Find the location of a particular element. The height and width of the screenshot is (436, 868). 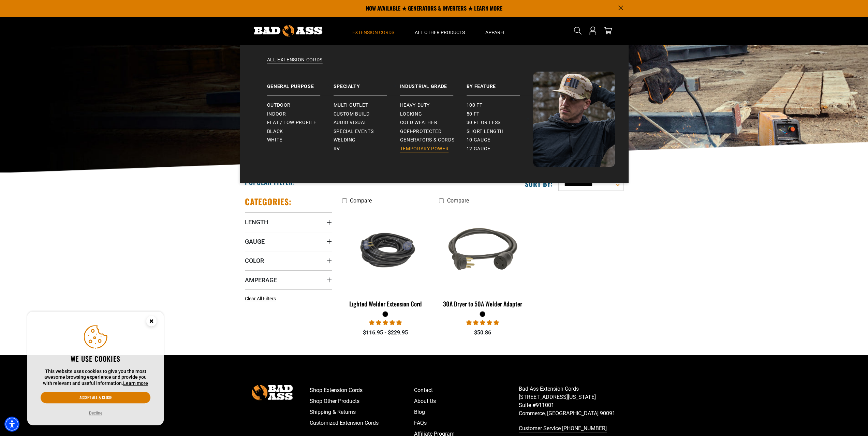

span: Flat / Low Profile is located at coordinates (292, 122).